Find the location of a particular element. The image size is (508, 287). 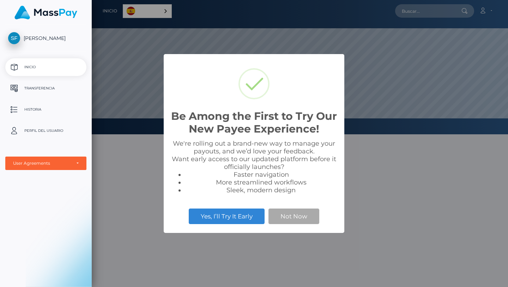

button: User Agreements is located at coordinates (46, 163).